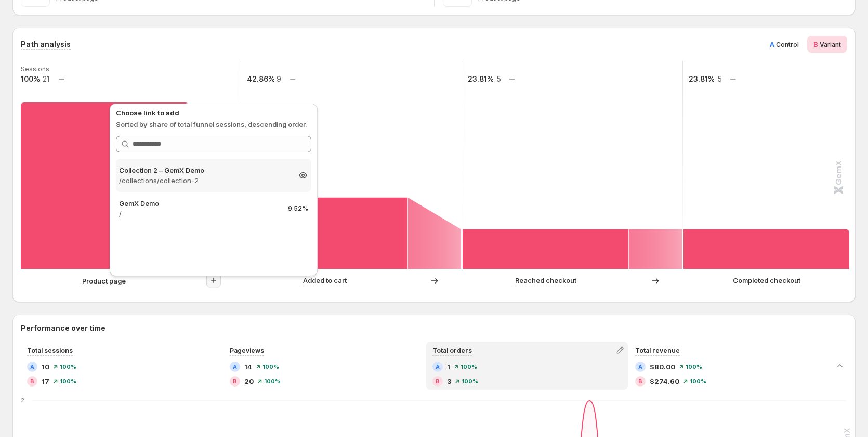 This screenshot has width=868, height=437. What do you see at coordinates (546, 281) in the screenshot?
I see `p: Reached checkout` at bounding box center [546, 281].